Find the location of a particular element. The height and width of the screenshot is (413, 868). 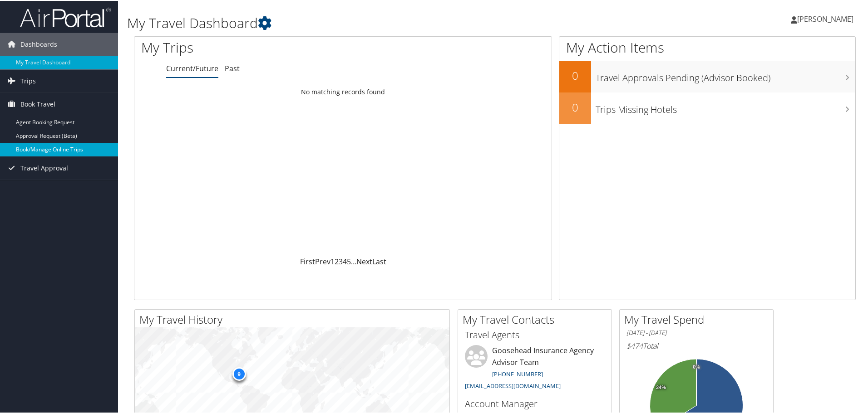

span: Trips is located at coordinates (28, 80).